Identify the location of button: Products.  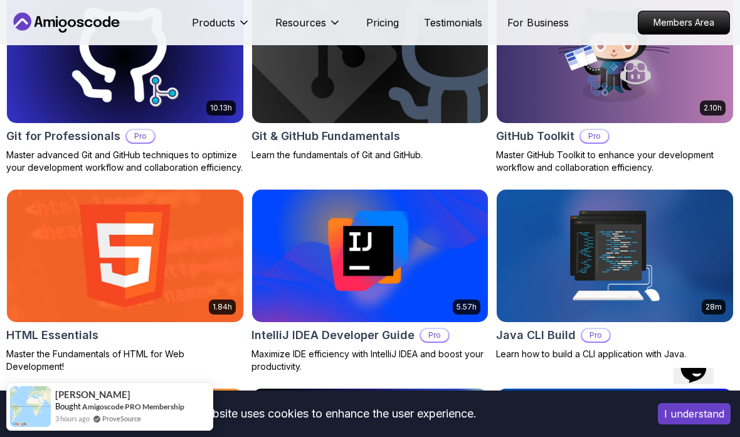
(221, 28).